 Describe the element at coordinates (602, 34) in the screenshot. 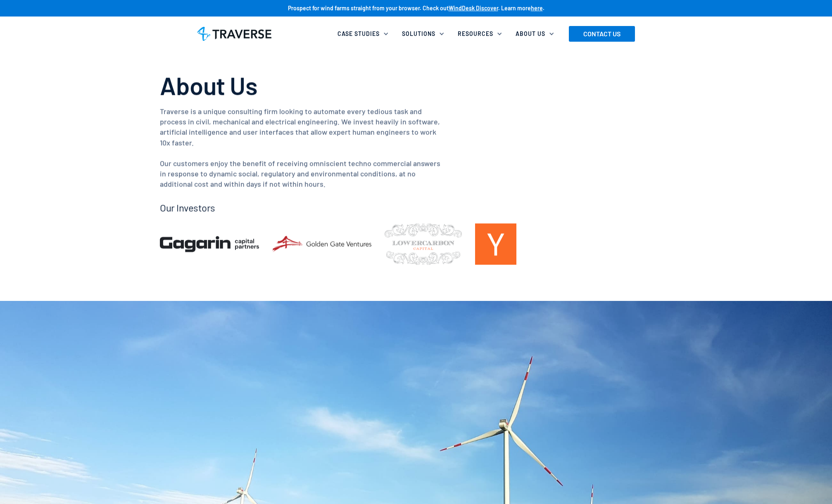

I see `a: CONTACT US` at that location.